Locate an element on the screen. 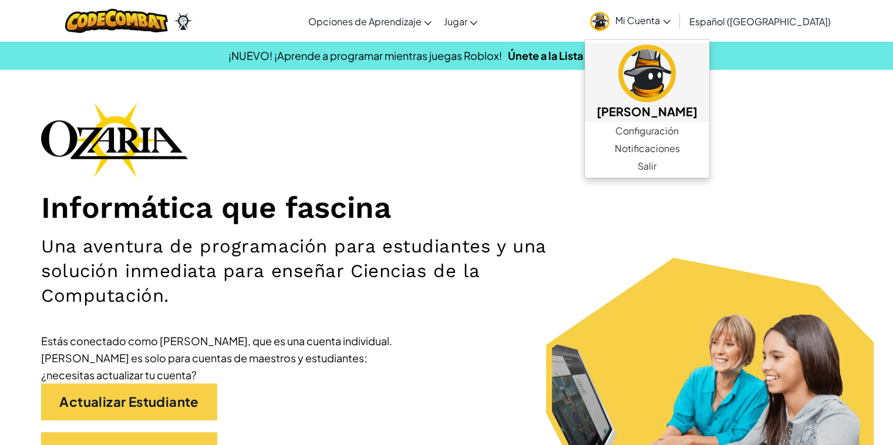  img: Ozaria branding logo is located at coordinates (114, 140).